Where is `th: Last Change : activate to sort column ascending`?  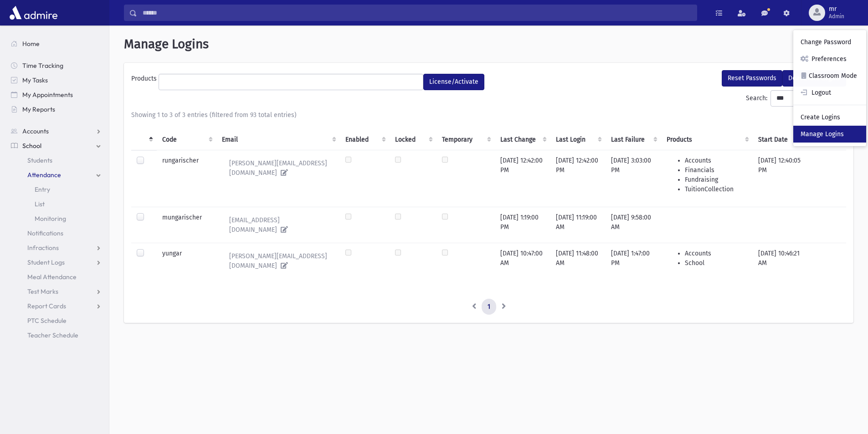
th: Last Change : activate to sort column ascending is located at coordinates (523, 135).